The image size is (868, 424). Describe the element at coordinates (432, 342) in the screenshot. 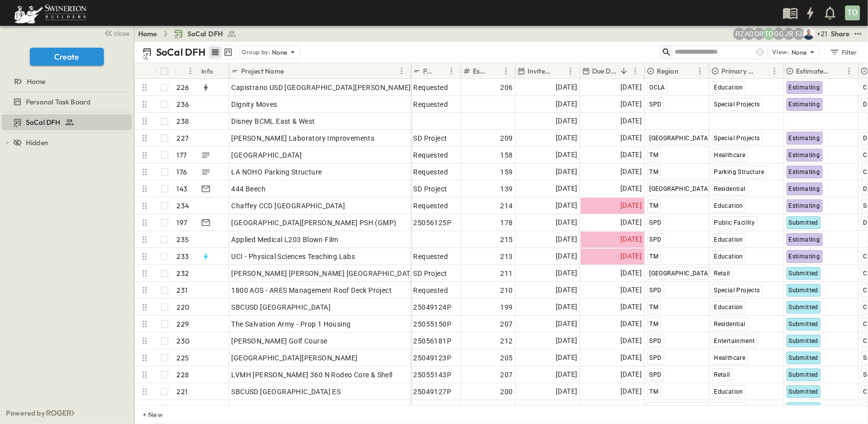

I see `span: 25056181P` at that location.